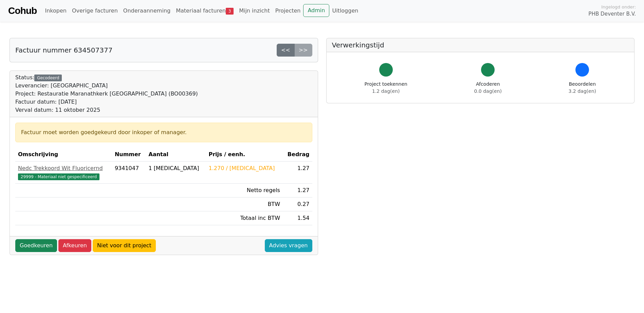  Describe the element at coordinates (254, 10) in the screenshot. I see `a: Mijn inzicht` at that location.